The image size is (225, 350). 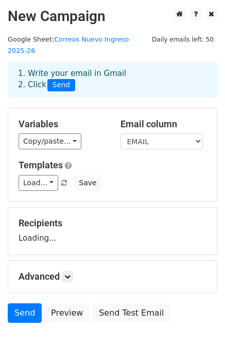 I want to click on small: Google Sheet:, so click(x=68, y=45).